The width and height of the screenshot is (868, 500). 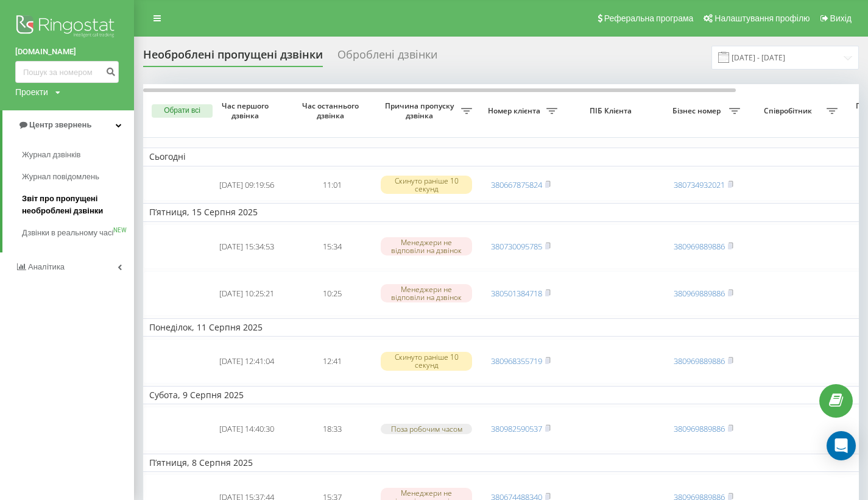 I want to click on td: 15:34, so click(x=332, y=246).